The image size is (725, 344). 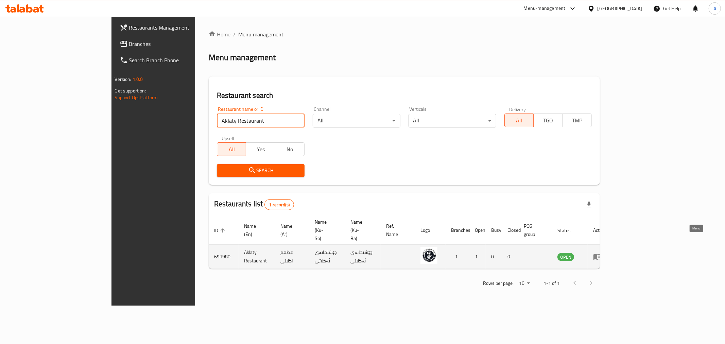 I want to click on p: Rows per page:, so click(x=499, y=283).